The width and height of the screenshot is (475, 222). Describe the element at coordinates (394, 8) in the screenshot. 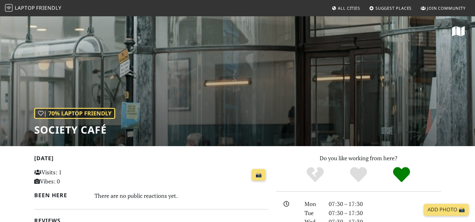

I see `span: Suggest Places` at that location.